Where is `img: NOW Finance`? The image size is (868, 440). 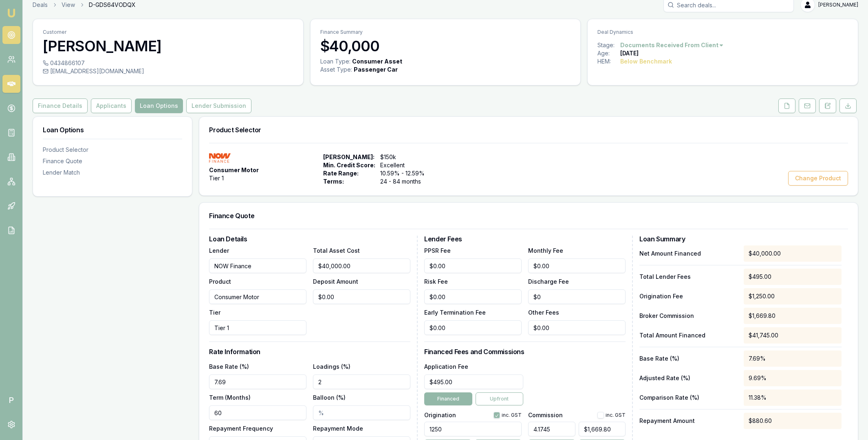 img: NOW Finance is located at coordinates (219, 158).